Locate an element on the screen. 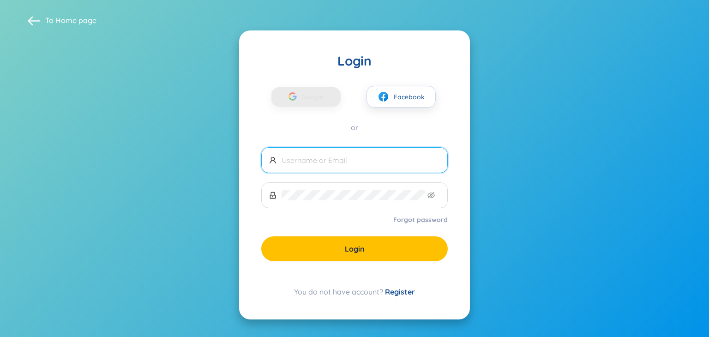 This screenshot has height=337, width=709. span: lock is located at coordinates (273, 195).